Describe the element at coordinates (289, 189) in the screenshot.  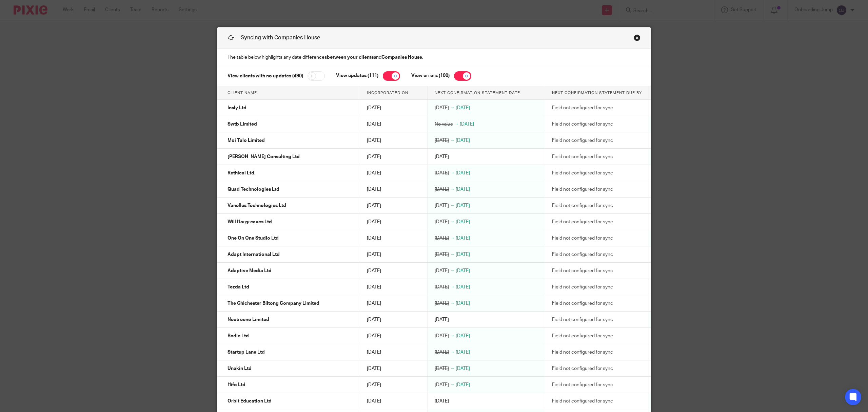
I see `td: Quad Technologies Ltd` at that location.